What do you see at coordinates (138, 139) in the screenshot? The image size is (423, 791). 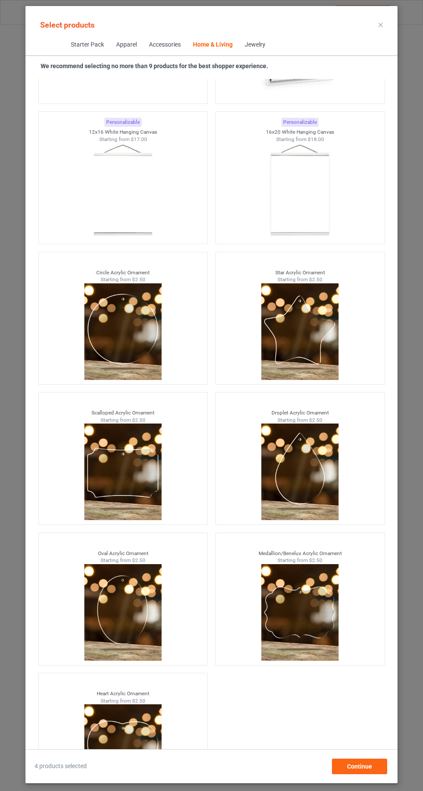 I see `span: $17.00` at bounding box center [138, 139].